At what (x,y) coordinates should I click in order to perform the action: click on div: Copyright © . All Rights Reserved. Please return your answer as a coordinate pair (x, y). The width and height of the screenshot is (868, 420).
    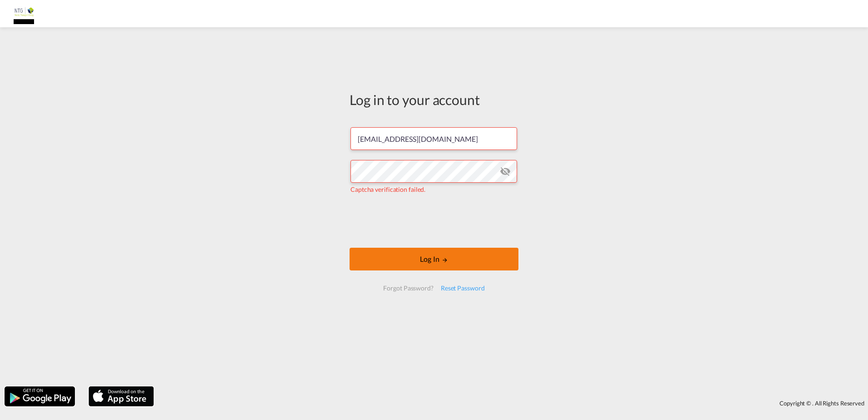
    Looking at the image, I should click on (513, 403).